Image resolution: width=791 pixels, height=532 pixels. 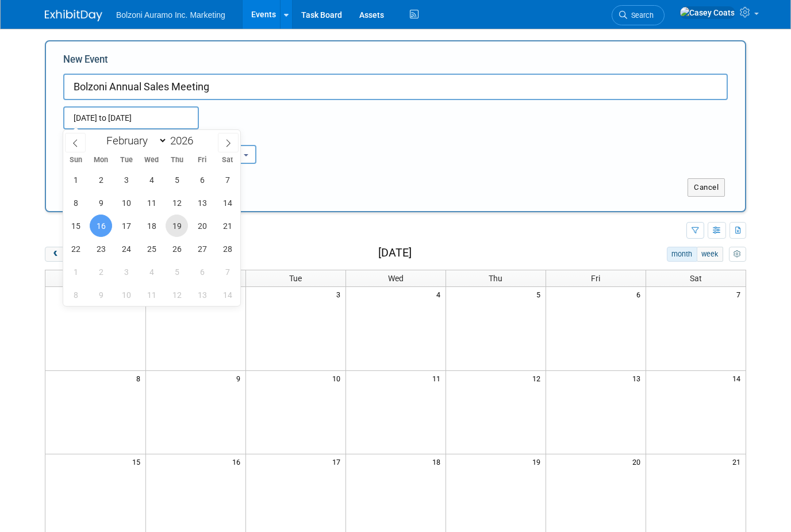 What do you see at coordinates (86, 62) in the screenshot?
I see `label: New Event` at bounding box center [86, 62].